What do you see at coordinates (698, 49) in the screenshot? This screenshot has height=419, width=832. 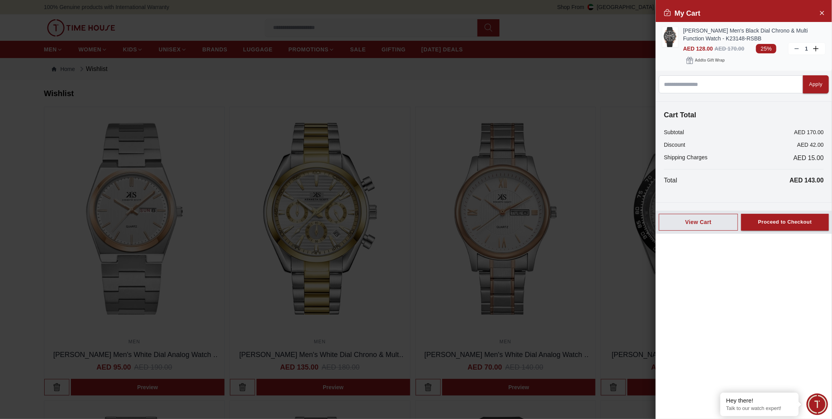 I see `span: AED 128.00` at bounding box center [698, 49].